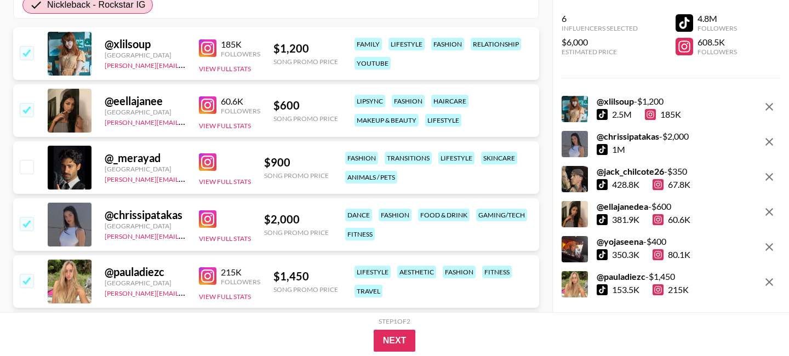 Image resolution: width=789 pixels, height=356 pixels. What do you see at coordinates (618, 150) in the screenshot?
I see `div: 1M` at bounding box center [618, 150].